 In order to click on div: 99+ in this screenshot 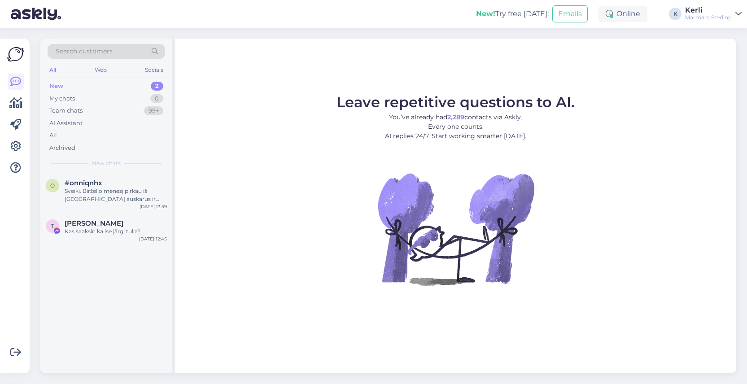, I will do `click(154, 111)`.